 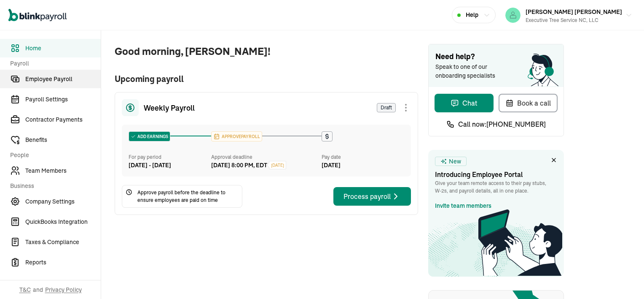 I want to click on span: Home, so click(x=63, y=48).